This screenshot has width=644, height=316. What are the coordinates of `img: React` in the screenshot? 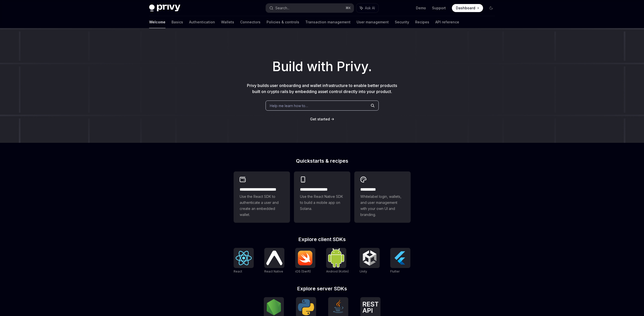 It's located at (244, 258).